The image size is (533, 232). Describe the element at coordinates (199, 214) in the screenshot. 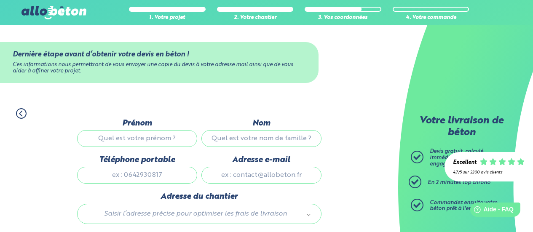

I see `a: Saisir l’adresse précise pour optimiser les frais de livraison` at that location.